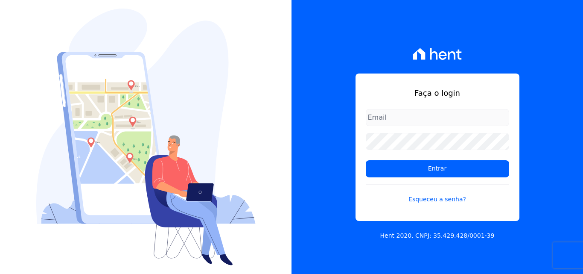 This screenshot has width=583, height=274. What do you see at coordinates (438, 169) in the screenshot?
I see `input: Entrar` at bounding box center [438, 169].